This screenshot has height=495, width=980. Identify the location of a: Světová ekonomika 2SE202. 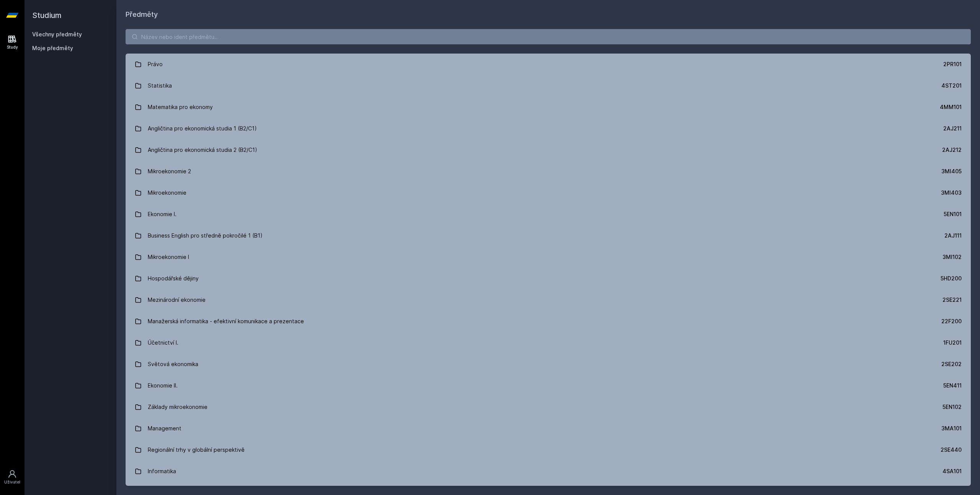
(548, 365).